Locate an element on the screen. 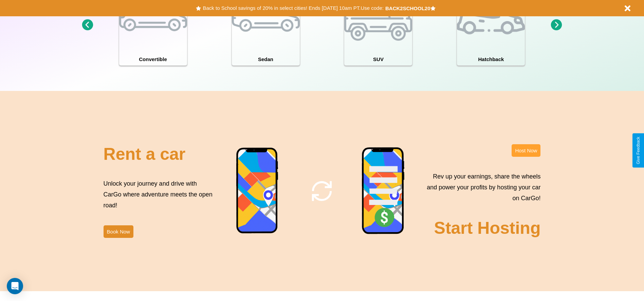  h4: Sedan is located at coordinates (266, 59).